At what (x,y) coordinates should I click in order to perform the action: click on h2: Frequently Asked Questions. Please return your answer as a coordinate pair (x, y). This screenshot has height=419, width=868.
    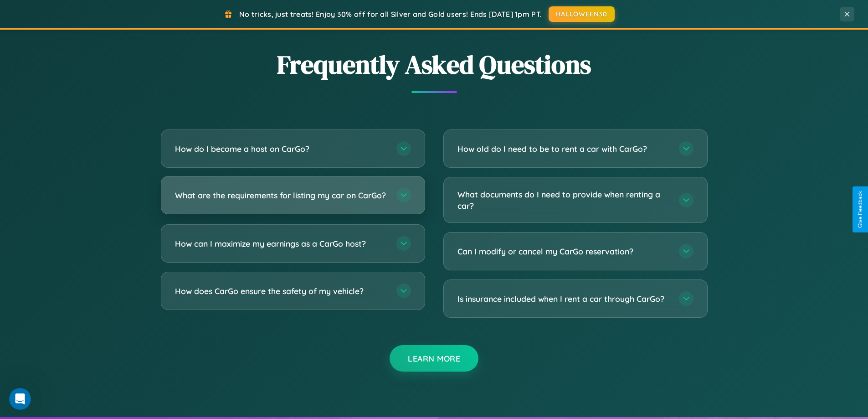
    Looking at the image, I should click on (434, 64).